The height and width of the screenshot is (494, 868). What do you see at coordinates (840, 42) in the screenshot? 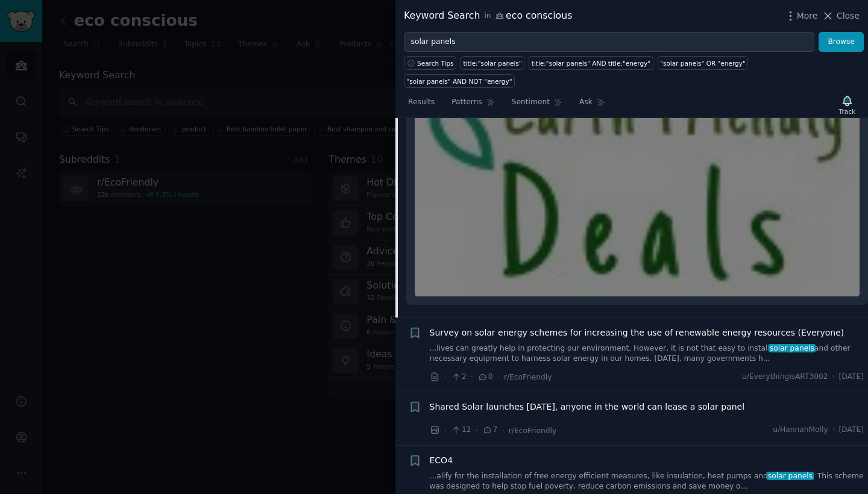
I see `button: Browse` at bounding box center [840, 42].